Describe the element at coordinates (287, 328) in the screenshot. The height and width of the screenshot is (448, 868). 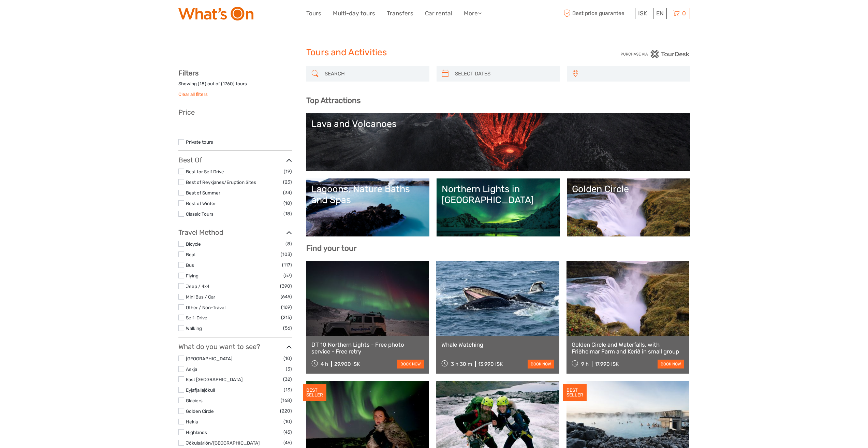
I see `span: (56)` at that location.